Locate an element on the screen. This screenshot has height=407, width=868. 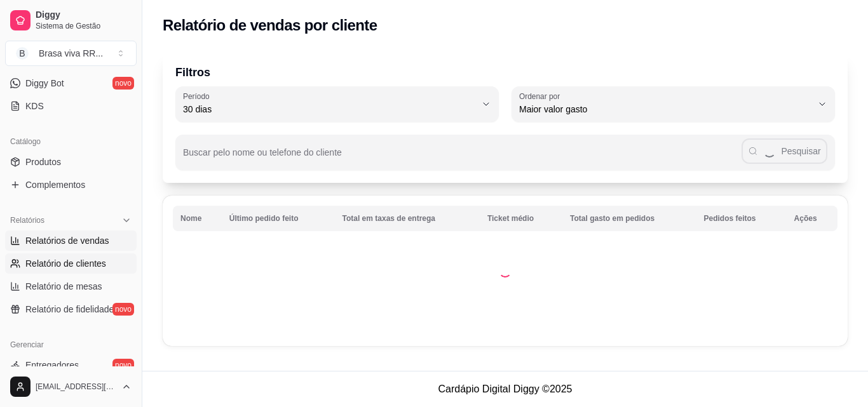
button: Ordenar porMaior valor gasto is located at coordinates (673, 104).